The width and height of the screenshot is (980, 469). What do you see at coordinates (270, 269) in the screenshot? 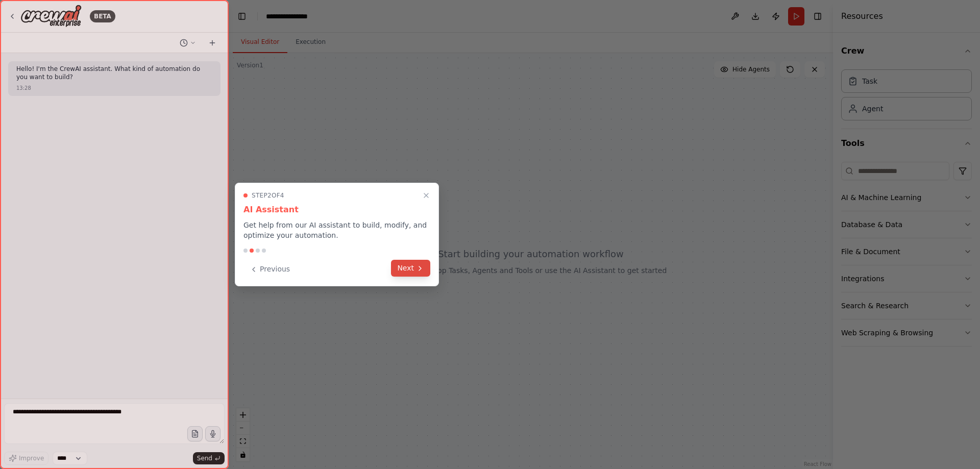
I see `button: Previous` at bounding box center [270, 269].